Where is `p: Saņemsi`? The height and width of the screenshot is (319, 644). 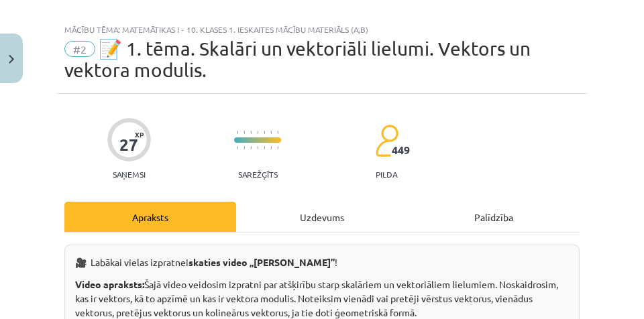
p: Saņemsi is located at coordinates (129, 174).